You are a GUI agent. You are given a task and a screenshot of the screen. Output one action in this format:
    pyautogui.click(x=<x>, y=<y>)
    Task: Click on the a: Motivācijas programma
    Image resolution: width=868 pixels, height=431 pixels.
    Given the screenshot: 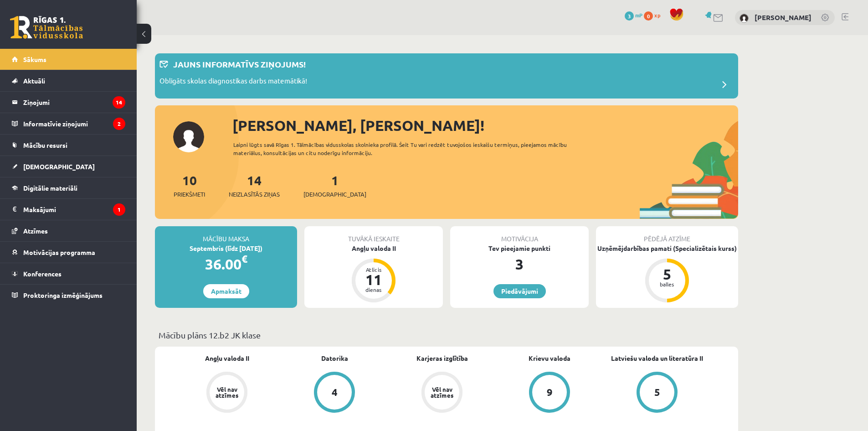 What is the action you would take?
    pyautogui.click(x=69, y=252)
    